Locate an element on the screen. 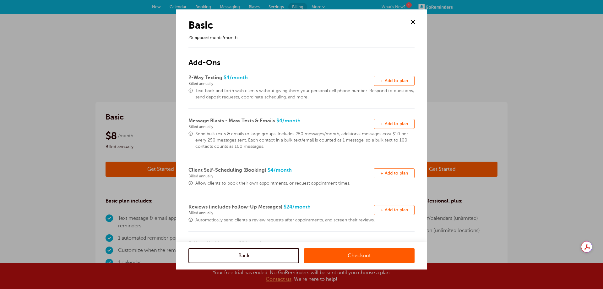 Image resolution: width=603 pixels, height=289 pixels. span: Automatically send clients a review requests after appointments, and screen their reviews. is located at coordinates (305, 220).